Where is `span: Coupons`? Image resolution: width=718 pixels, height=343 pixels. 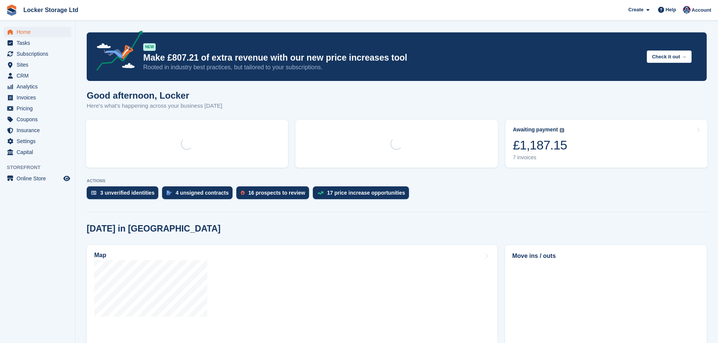
span: Coupons is located at coordinates (39, 119).